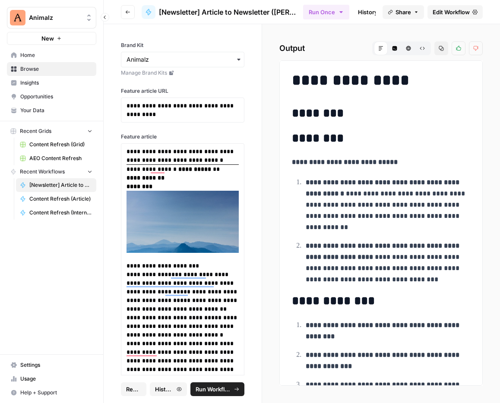 This screenshot has width=500, height=403. I want to click on a: Home, so click(51, 55).